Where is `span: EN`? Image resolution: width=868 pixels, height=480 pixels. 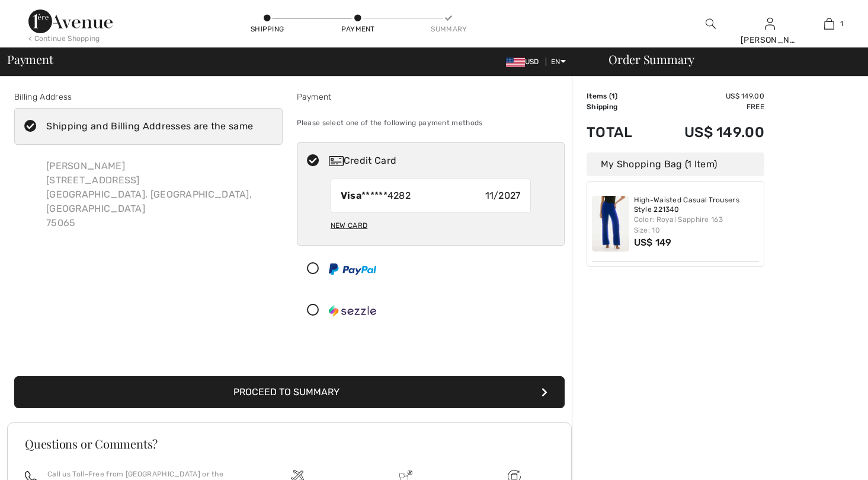 span: EN is located at coordinates (558, 62).